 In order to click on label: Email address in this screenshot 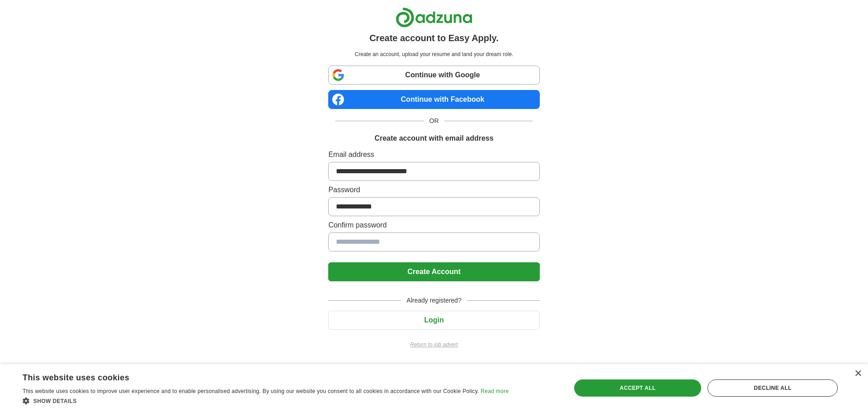, I will do `click(434, 155)`.